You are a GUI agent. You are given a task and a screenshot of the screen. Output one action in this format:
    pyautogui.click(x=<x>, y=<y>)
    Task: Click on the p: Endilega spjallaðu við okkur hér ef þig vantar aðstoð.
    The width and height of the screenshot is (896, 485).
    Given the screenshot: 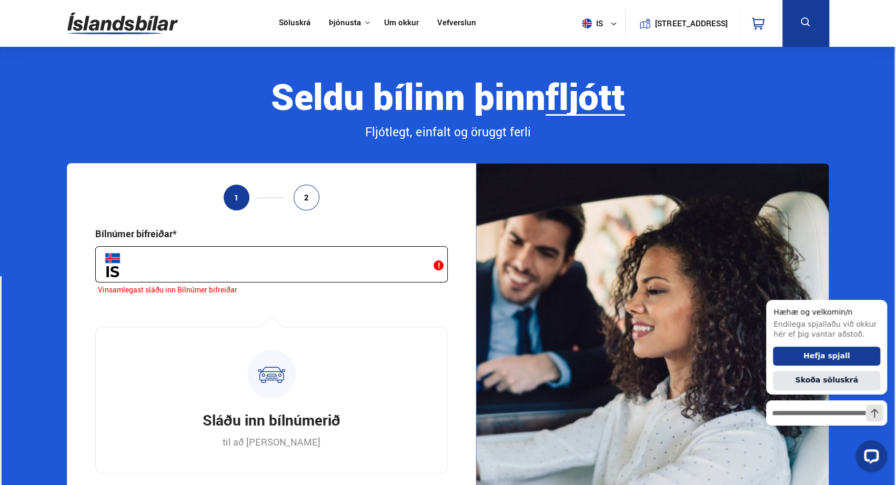 What is the action you would take?
    pyautogui.click(x=69, y=48)
    